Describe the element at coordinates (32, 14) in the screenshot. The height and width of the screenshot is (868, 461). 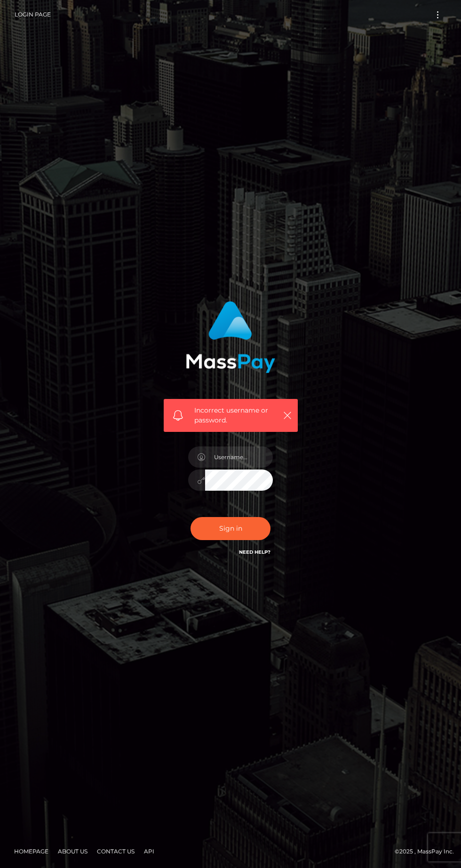
I see `a: Login Page` at that location.